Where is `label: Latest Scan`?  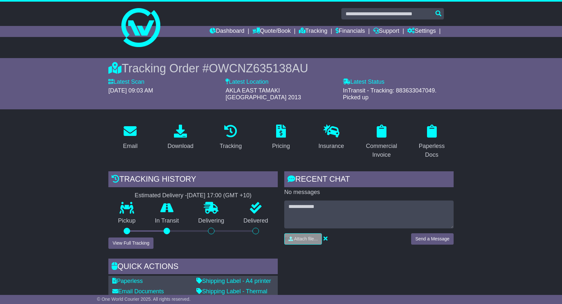
label: Latest Scan is located at coordinates (126, 82).